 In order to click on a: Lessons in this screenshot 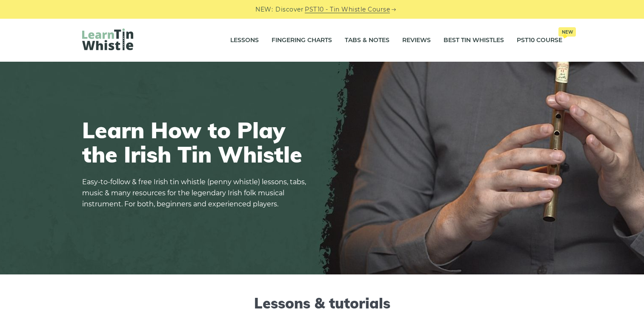, I will do `click(245, 40)`.